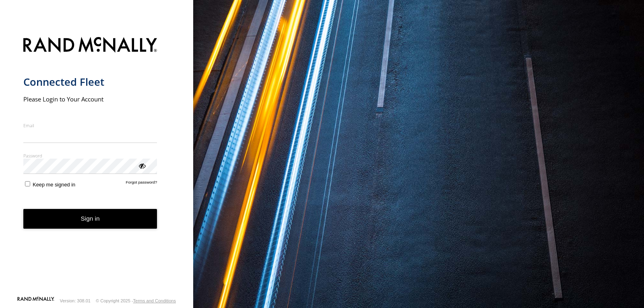 This screenshot has height=308, width=644. What do you see at coordinates (90, 156) in the screenshot?
I see `label: Password` at bounding box center [90, 156].